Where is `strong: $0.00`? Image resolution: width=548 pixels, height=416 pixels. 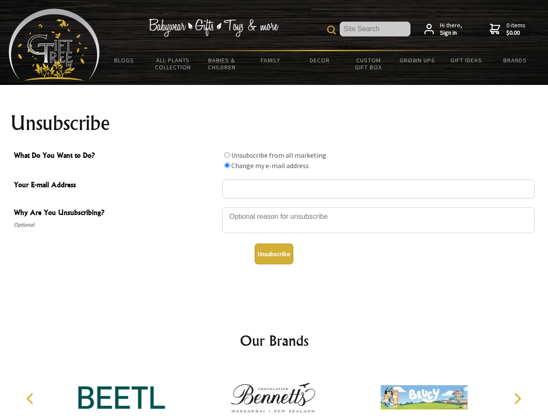
strong: $0.00 is located at coordinates (515, 33).